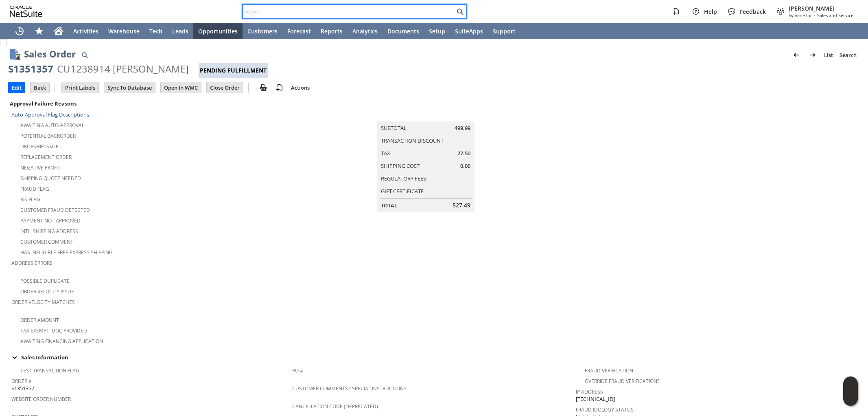 The image size is (868, 416). Describe the element at coordinates (30, 199) in the screenshot. I see `a: RIS flag` at that location.